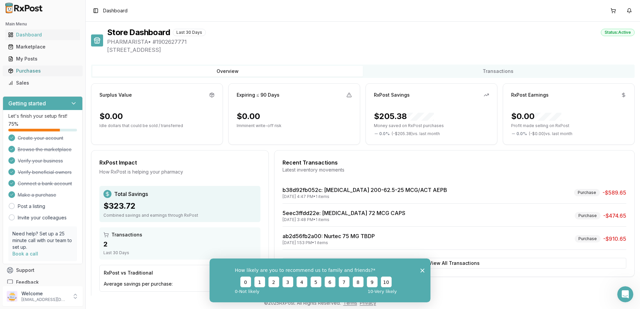  Describe the element at coordinates (404, 116) in the screenshot. I see `div: $205.38` at that location.